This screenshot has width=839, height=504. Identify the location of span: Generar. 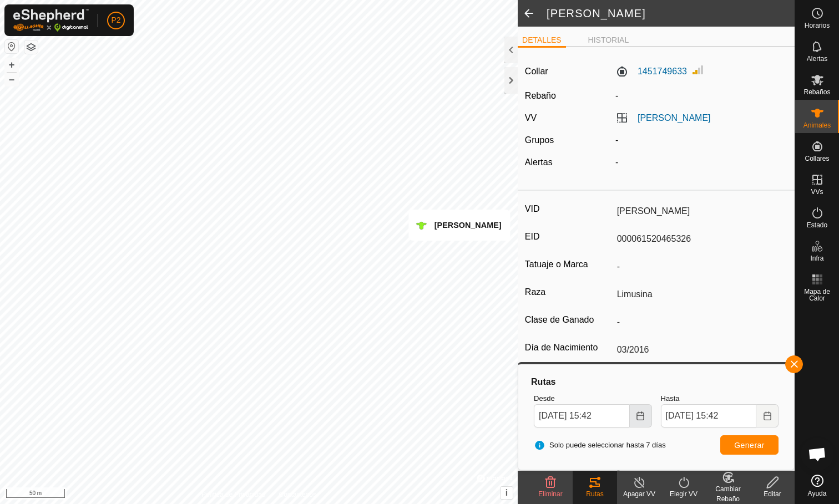
(750, 446).